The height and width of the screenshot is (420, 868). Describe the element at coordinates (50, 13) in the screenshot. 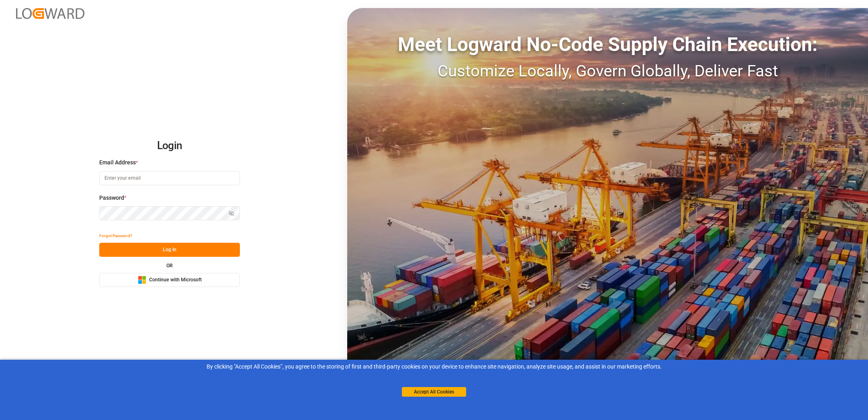

I see `img: Logward_new_orange.png` at that location.